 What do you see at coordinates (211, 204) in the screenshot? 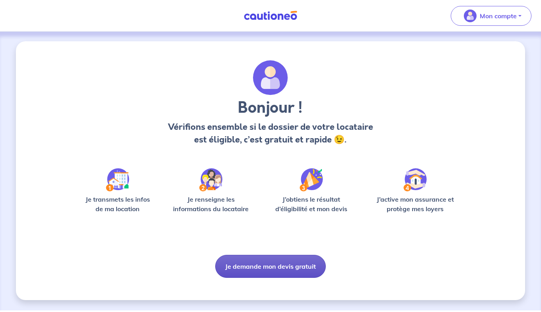
I see `p: Je renseigne les informations du locataire` at bounding box center [211, 204].